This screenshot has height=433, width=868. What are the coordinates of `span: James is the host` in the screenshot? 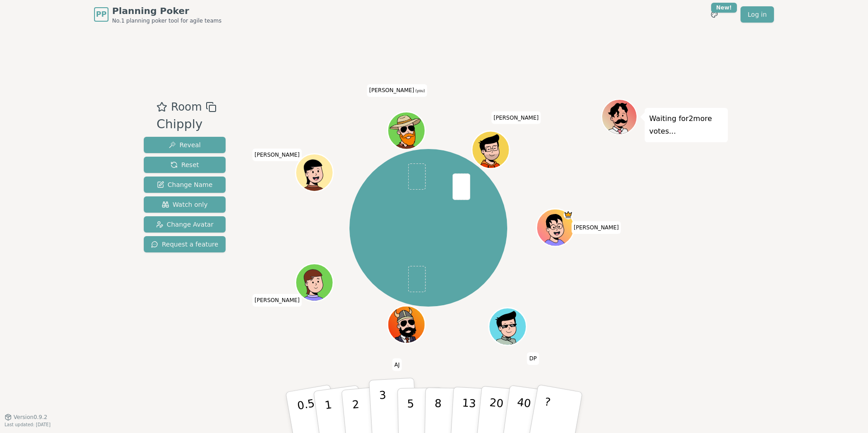 It's located at (567, 215).